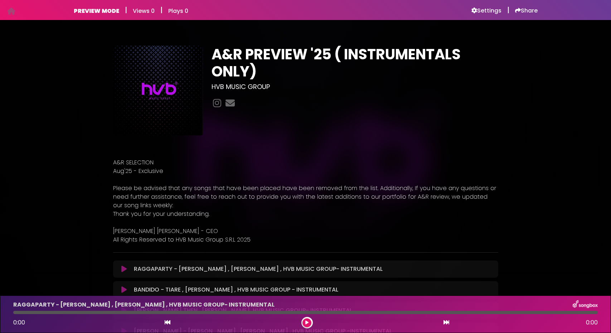 This screenshot has height=333, width=611. Describe the element at coordinates (306, 197) in the screenshot. I see `p: Please be advised that any songs that have been placed have been removed from the list. Additiona...` at that location.